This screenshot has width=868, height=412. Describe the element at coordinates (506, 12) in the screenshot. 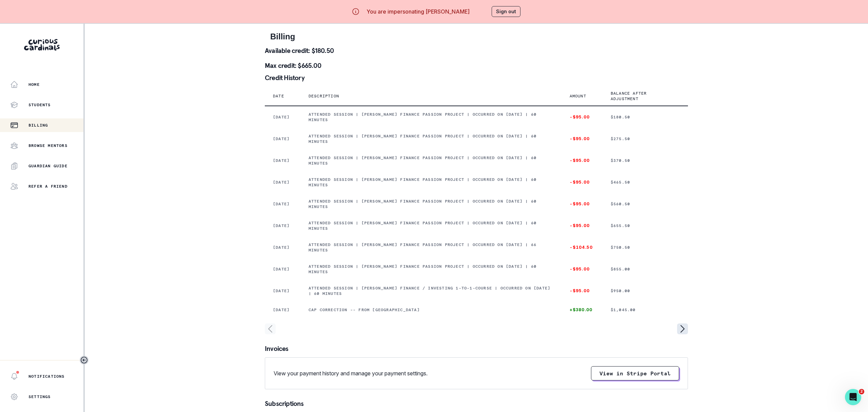

I see `button: Sign out` at that location.